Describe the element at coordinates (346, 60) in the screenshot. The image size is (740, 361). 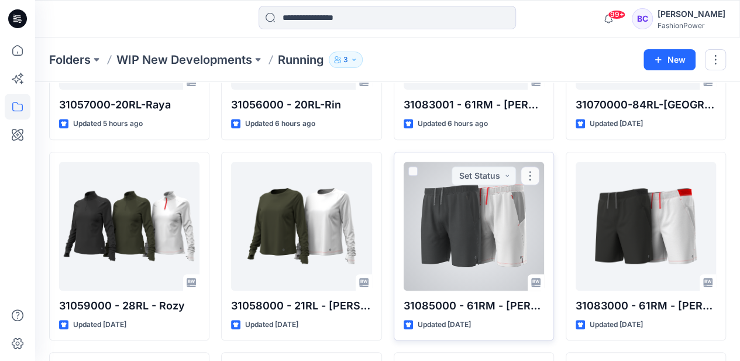
I see `p: 3` at that location.